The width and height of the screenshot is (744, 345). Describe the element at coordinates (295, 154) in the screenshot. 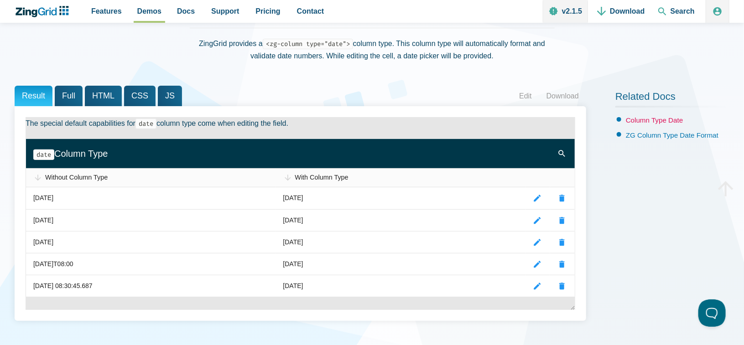

I see `div: Column Type` at that location.